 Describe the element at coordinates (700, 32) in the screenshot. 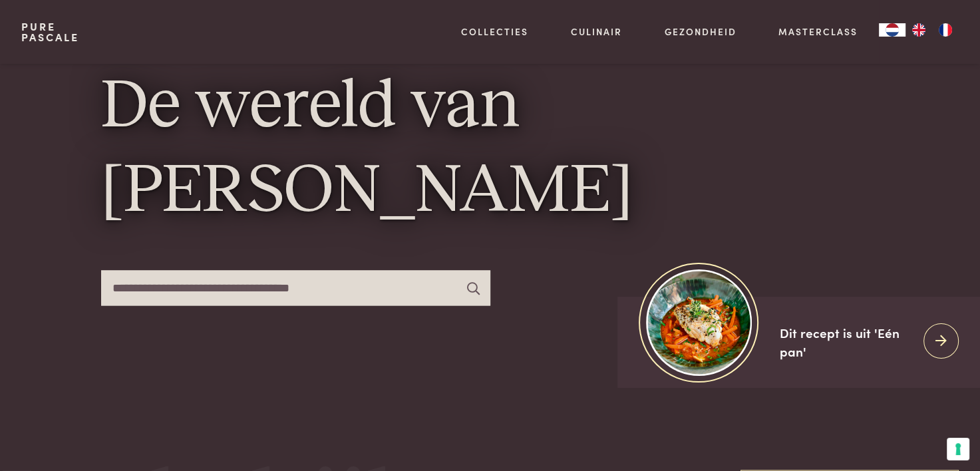

I see `a: Gezondheid` at that location.